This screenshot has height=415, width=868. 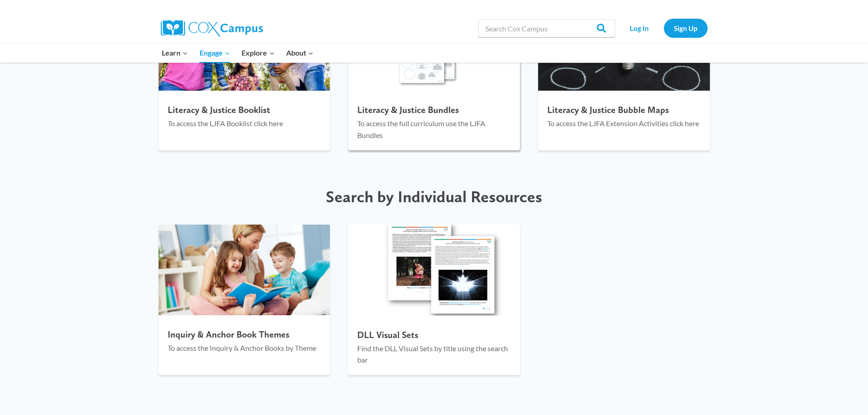 What do you see at coordinates (434, 196) in the screenshot?
I see `span: Search by Individual Resources` at bounding box center [434, 196].